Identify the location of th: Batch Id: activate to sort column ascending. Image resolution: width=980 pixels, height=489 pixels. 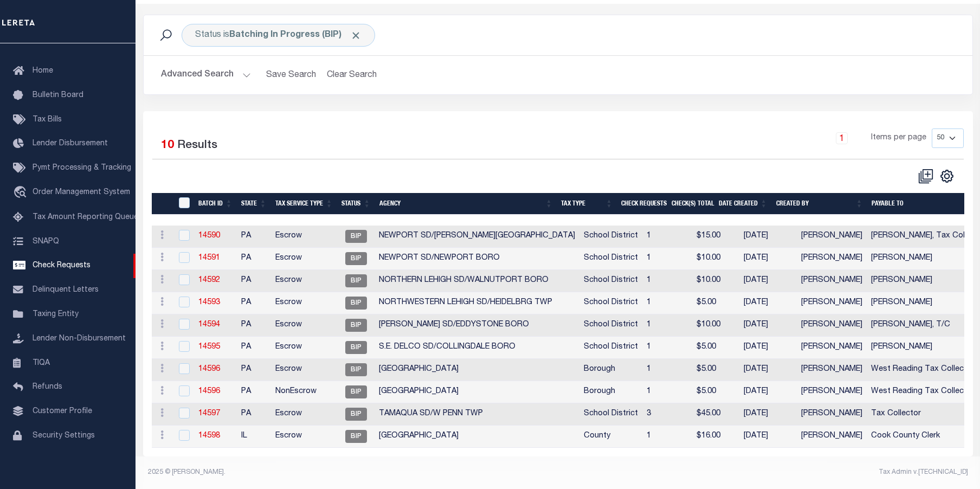
(215, 203).